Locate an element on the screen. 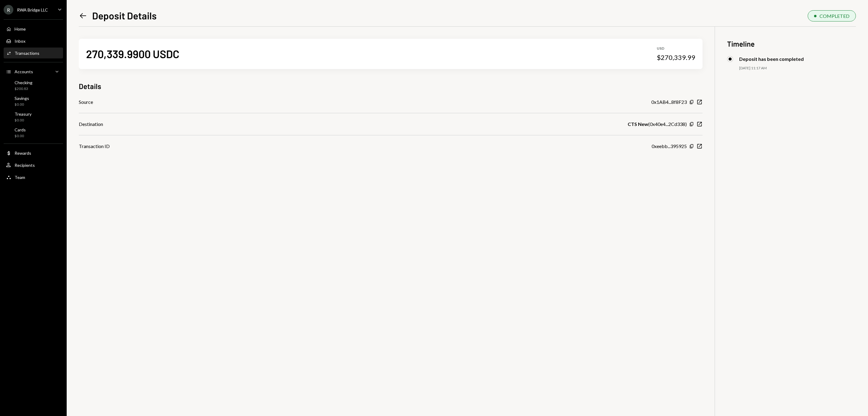 The image size is (868, 416). div: Cards is located at coordinates (20, 130).